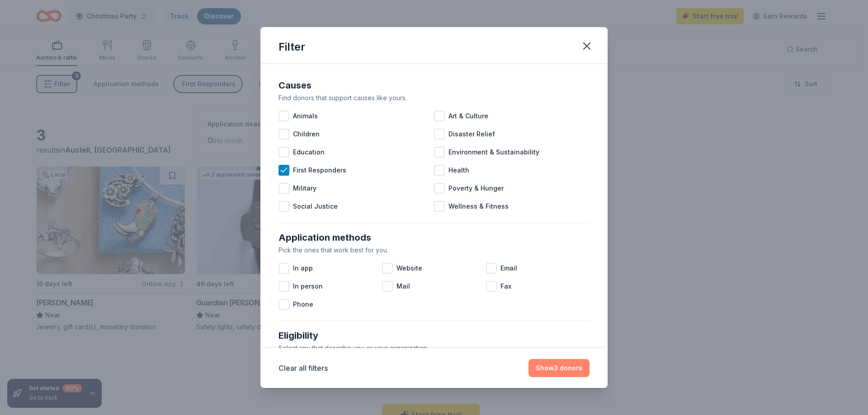  Describe the element at coordinates (434, 349) in the screenshot. I see `div: Select any that describe you or your organization.` at that location.